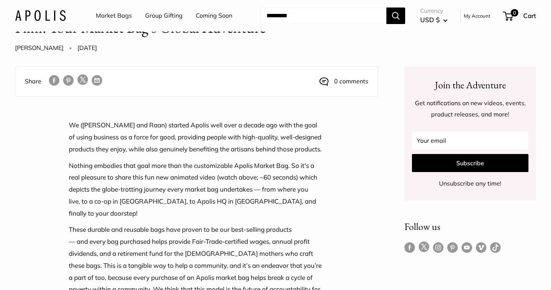 The image size is (551, 290). I want to click on p: Unsubscribe any time!, so click(470, 184).